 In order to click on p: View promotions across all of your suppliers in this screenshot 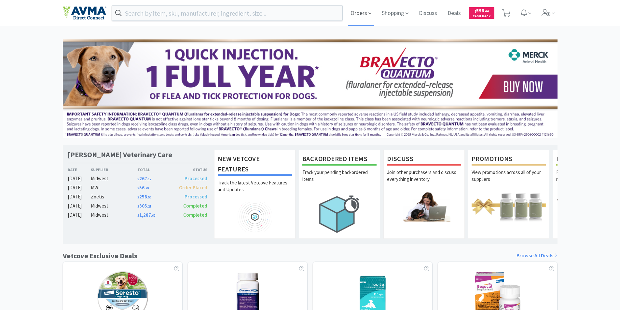, I will do `click(508, 180)`.